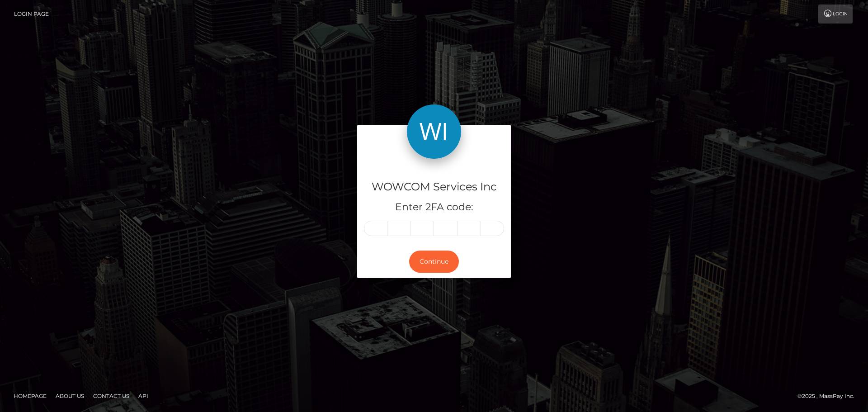 The image size is (868, 412). Describe the element at coordinates (31, 14) in the screenshot. I see `a: Login Page` at that location.